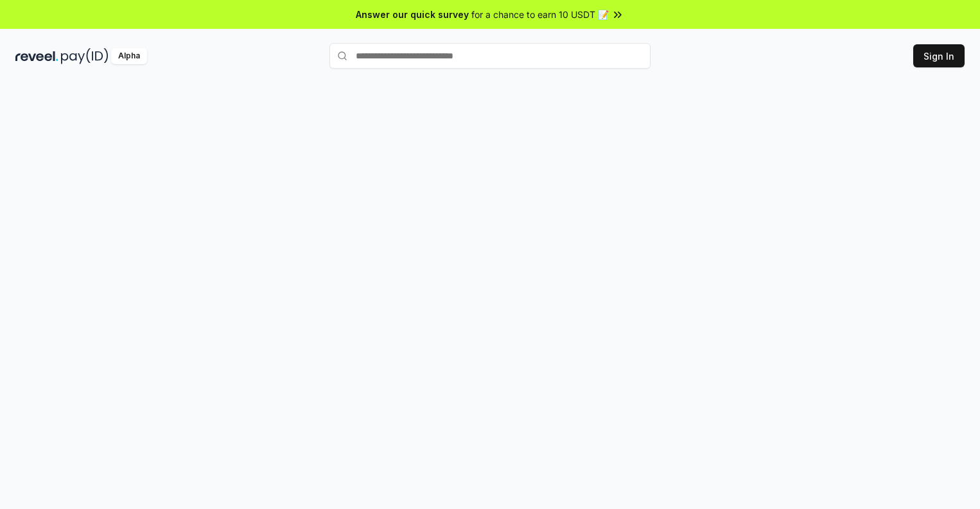 The height and width of the screenshot is (509, 980). I want to click on img: pay_id, so click(85, 56).